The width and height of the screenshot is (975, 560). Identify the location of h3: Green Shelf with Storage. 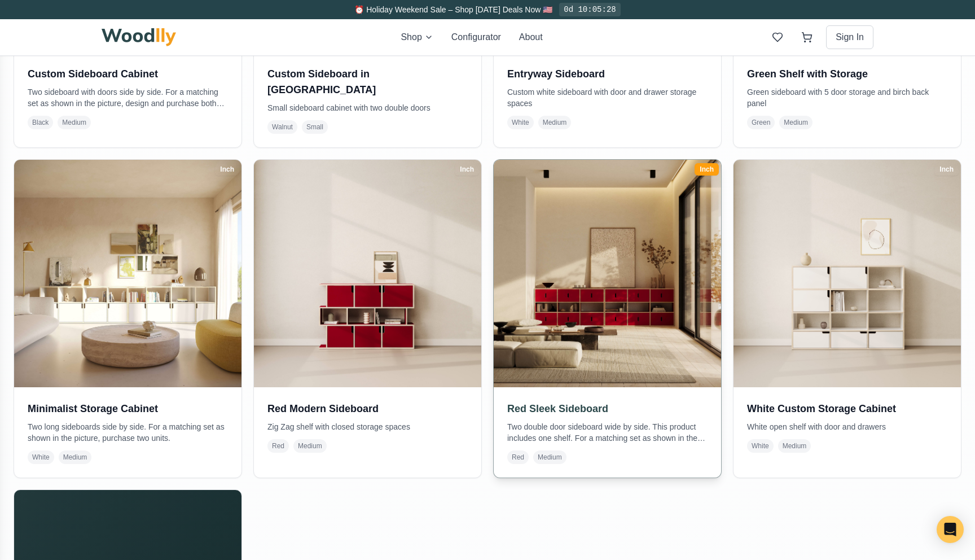
(847, 74).